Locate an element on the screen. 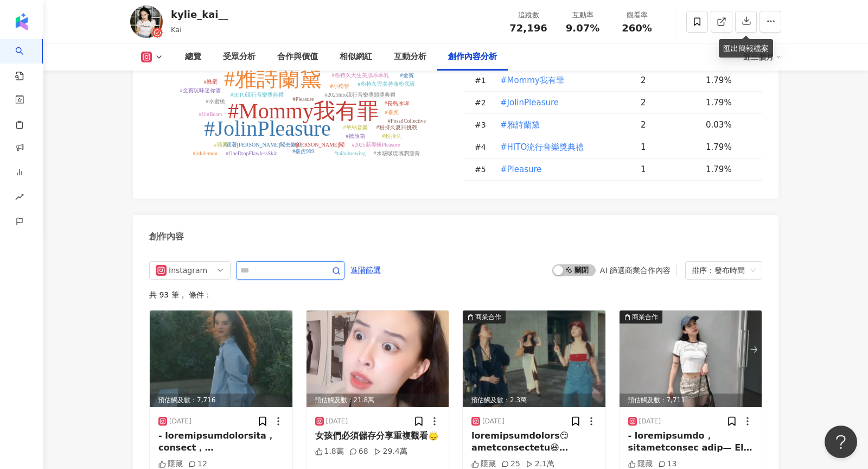  button: #Mommy我有罪 is located at coordinates (532, 80).